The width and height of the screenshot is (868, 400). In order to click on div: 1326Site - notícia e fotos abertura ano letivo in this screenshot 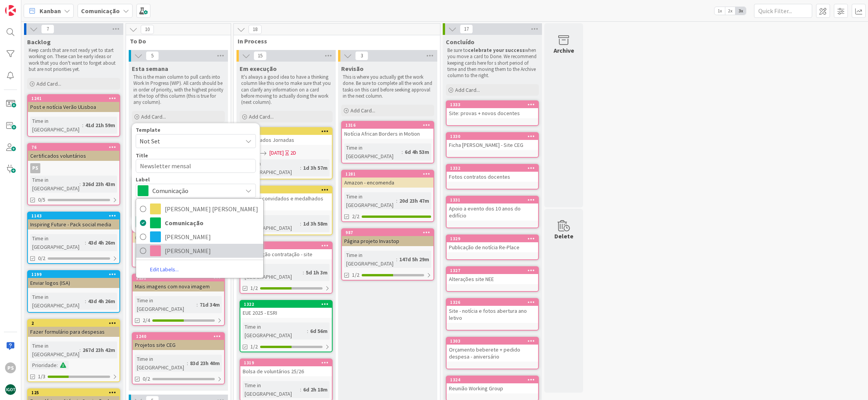, I will do `click(492, 310)`.